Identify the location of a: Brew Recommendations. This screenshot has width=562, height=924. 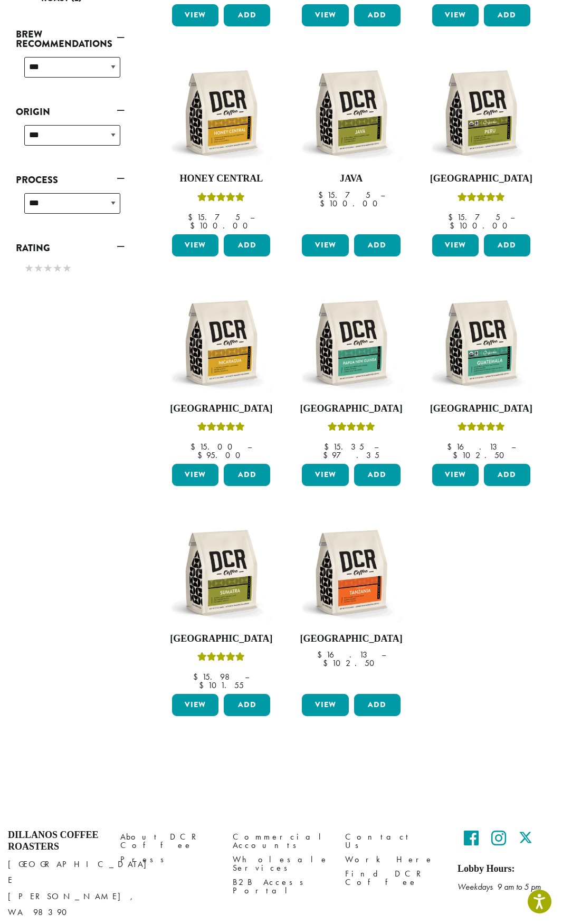
(70, 39).